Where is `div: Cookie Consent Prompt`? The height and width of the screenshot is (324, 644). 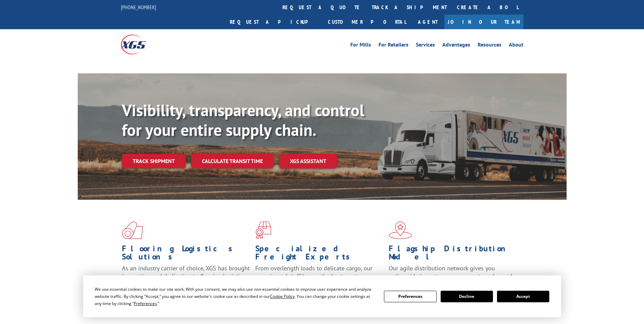 div: Cookie Consent Prompt is located at coordinates (322, 296).